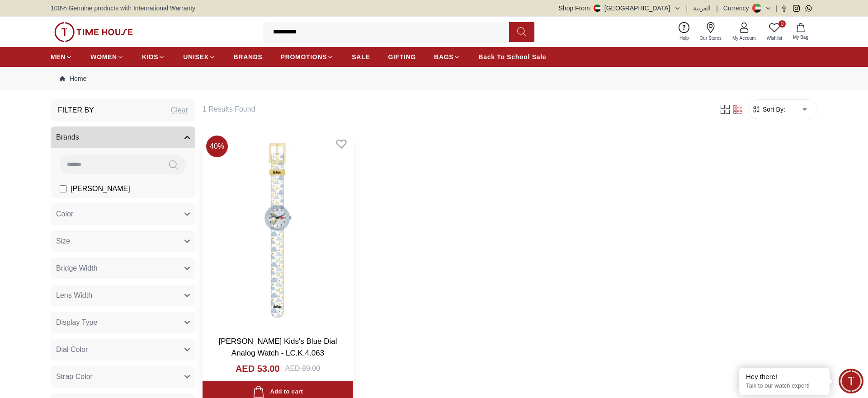 The width and height of the screenshot is (868, 398). What do you see at coordinates (443, 57) in the screenshot?
I see `span: BAGS` at bounding box center [443, 57].